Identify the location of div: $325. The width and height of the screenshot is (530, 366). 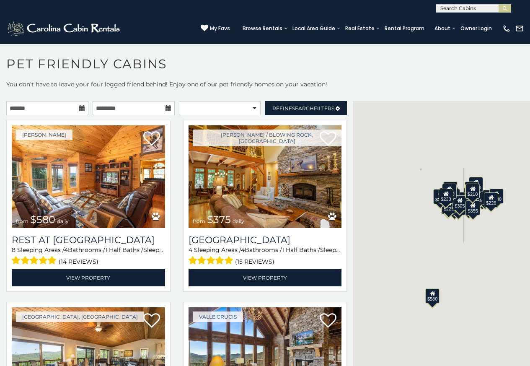
(451, 189).